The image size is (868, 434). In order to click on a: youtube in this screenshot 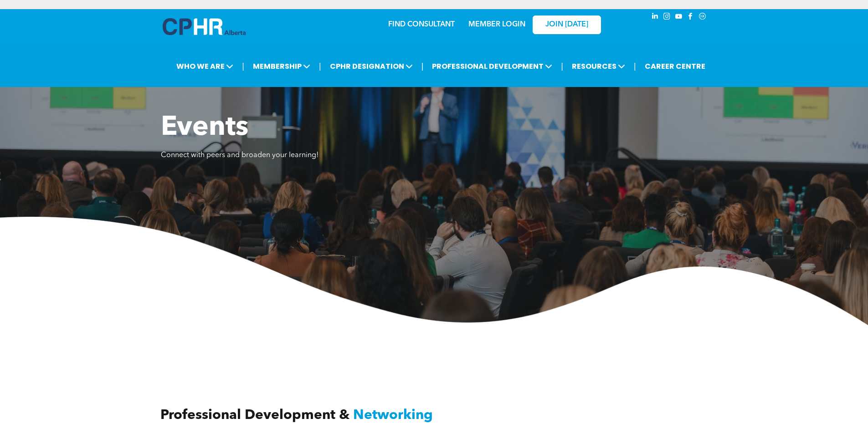, I will do `click(679, 18)`.